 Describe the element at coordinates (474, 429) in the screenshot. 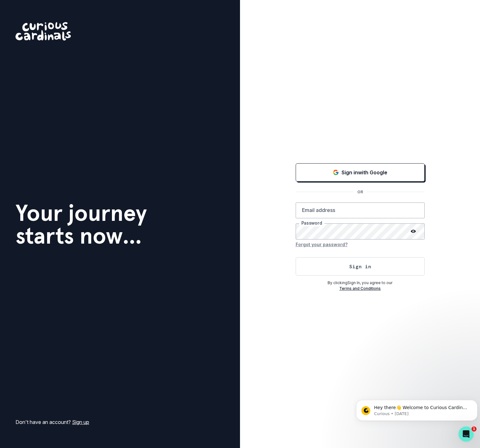

I see `span: 1` at that location.